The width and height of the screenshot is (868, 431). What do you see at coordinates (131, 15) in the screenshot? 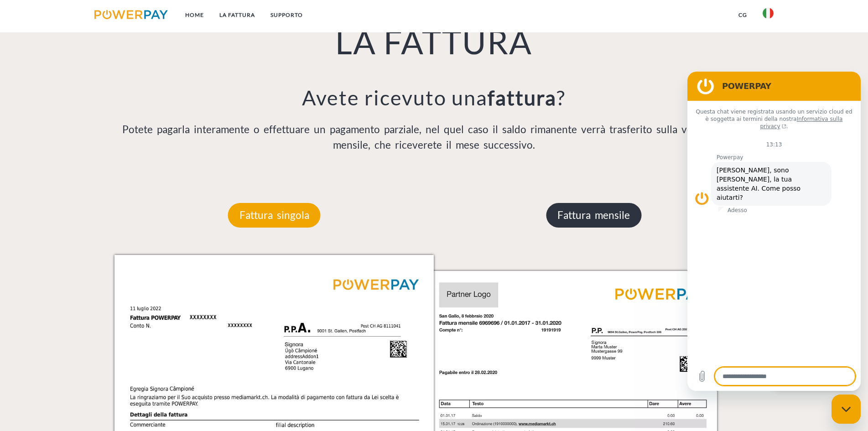
I see `img: logo-powerpay.svg` at bounding box center [131, 15].